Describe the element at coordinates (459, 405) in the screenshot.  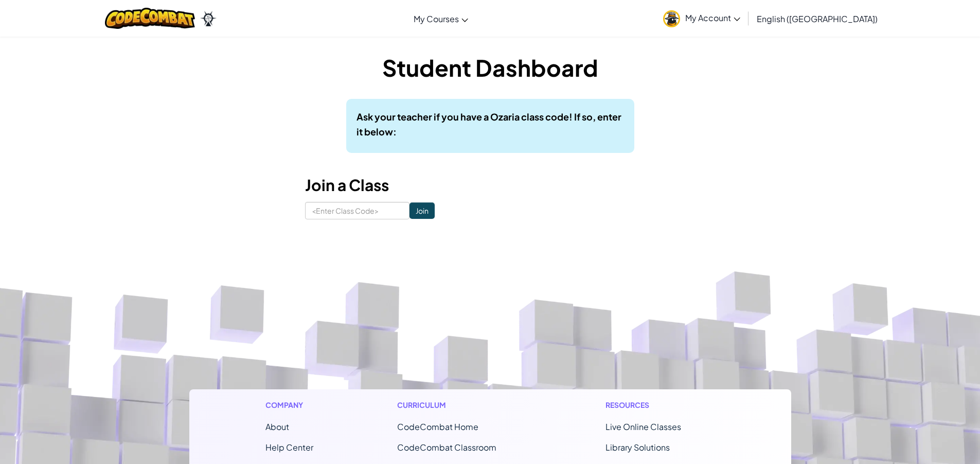
I see `h1: Curriculum` at that location.